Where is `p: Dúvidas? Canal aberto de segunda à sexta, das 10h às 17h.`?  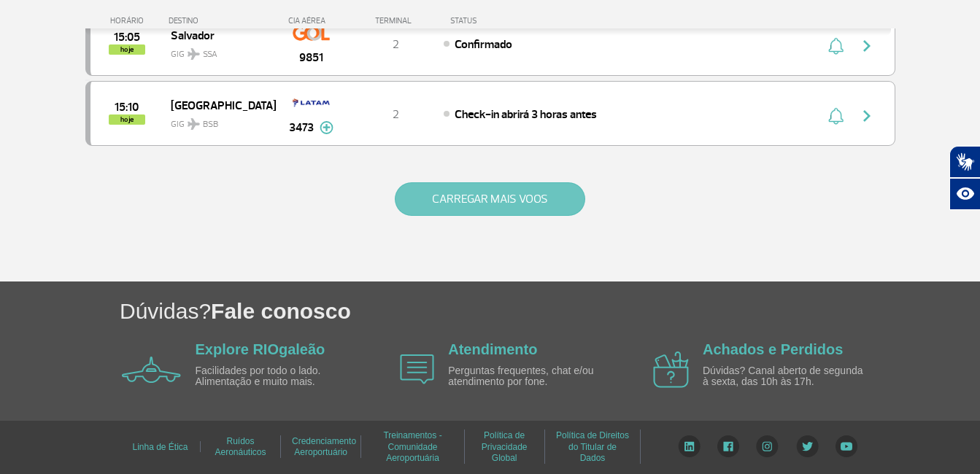 p: Dúvidas? Canal aberto de segunda à sexta, das 10h às 17h. is located at coordinates (786, 376).